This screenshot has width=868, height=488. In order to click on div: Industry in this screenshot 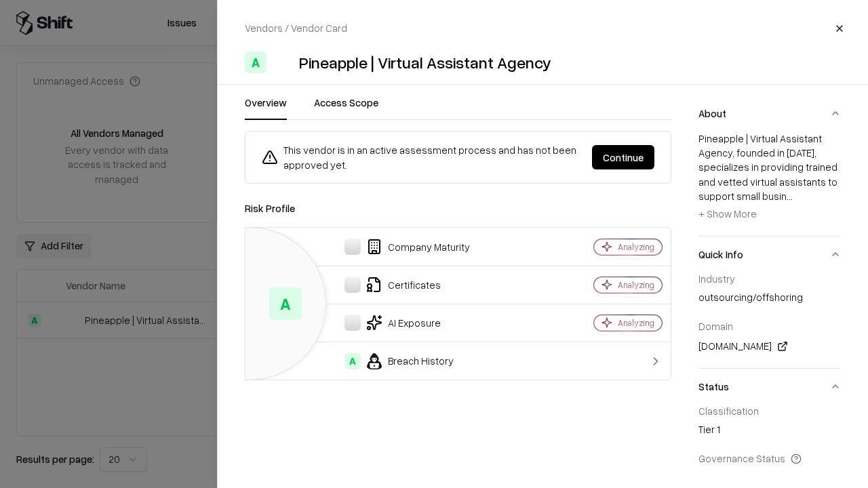, I will do `click(770, 279)`.